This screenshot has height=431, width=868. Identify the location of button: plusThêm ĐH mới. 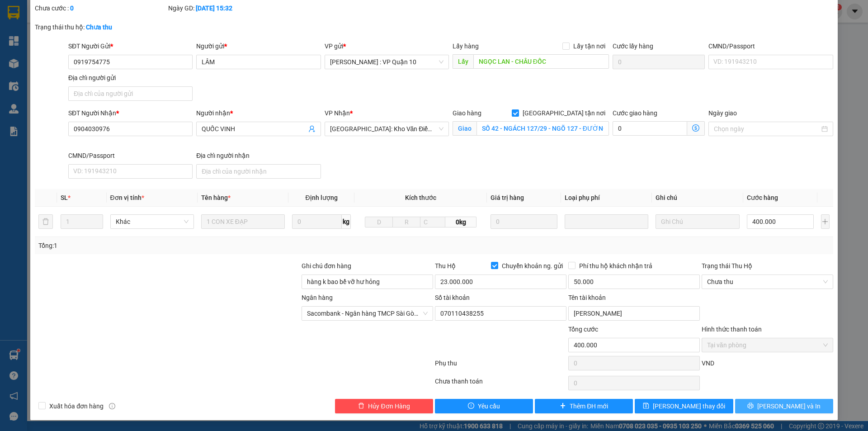
(584, 406).